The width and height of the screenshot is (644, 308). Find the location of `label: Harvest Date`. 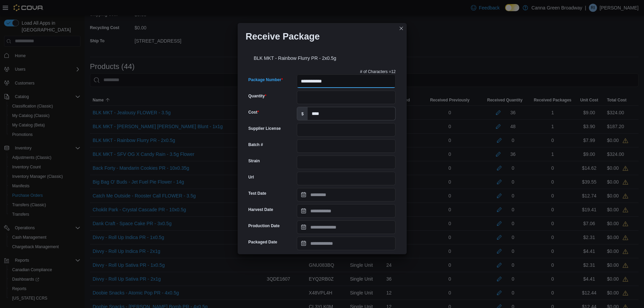

label: Harvest Date is located at coordinates (261, 210).